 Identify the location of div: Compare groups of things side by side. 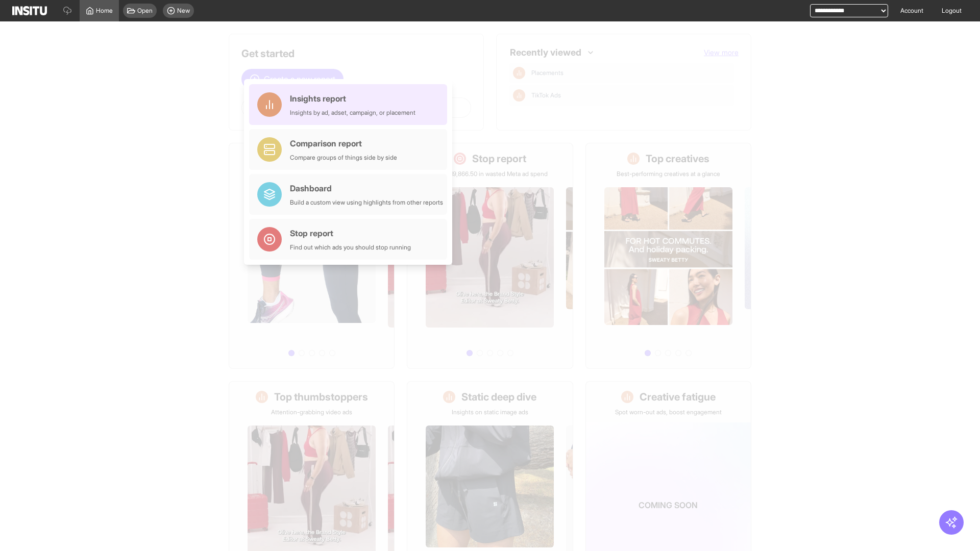
(343, 158).